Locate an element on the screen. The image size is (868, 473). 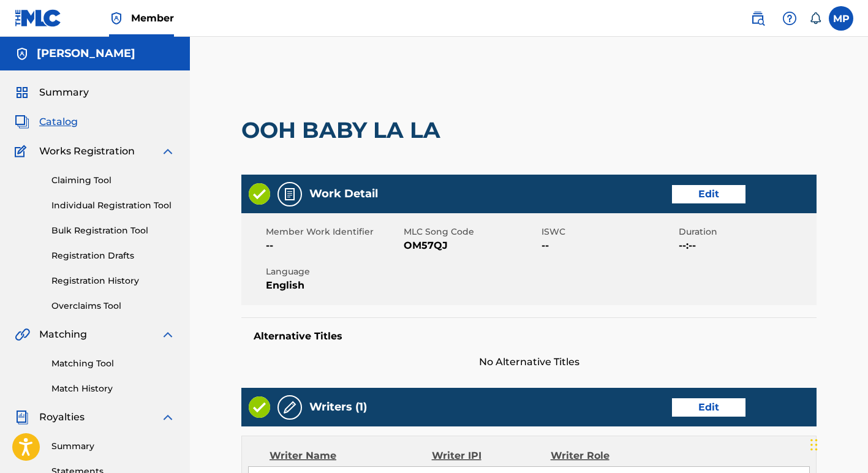
a: CatalogCatalog is located at coordinates (46, 122).